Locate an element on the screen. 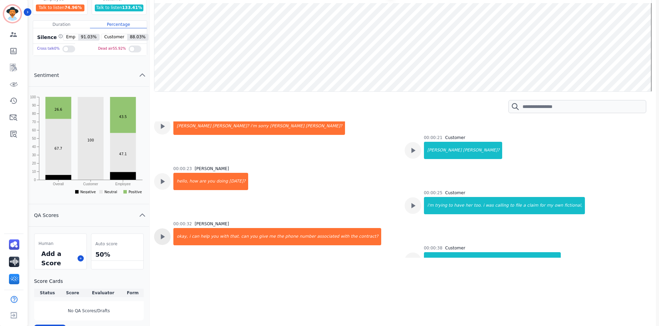  div: 00:00:32 is located at coordinates (183, 224).